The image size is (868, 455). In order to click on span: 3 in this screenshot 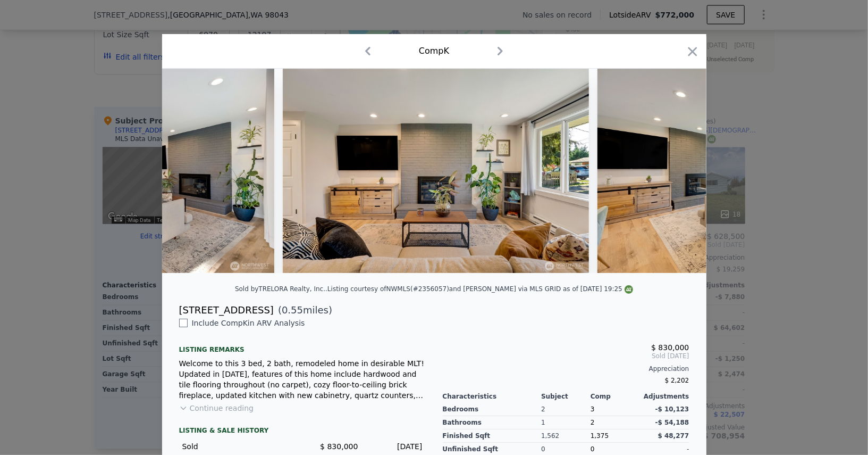, I will do `click(593, 409)`.